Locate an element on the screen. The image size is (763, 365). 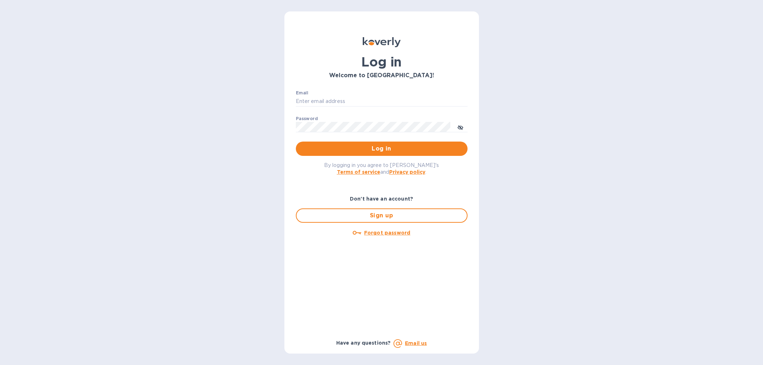
u: Forgot password is located at coordinates (387, 233).